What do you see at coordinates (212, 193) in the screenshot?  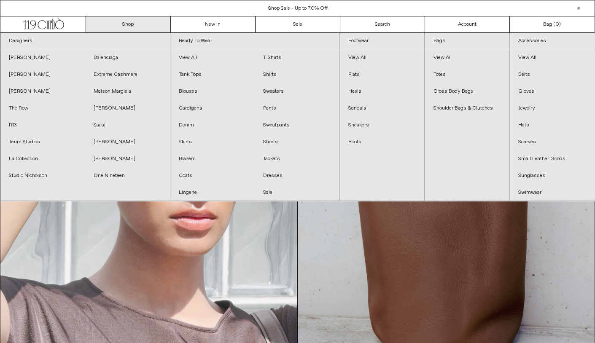 I see `a: Lingerie` at bounding box center [212, 193].